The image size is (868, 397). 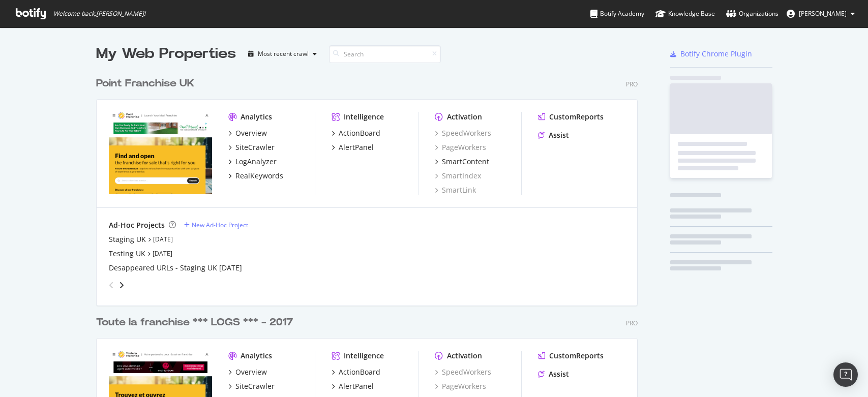 What do you see at coordinates (147, 83) in the screenshot?
I see `a: Point Franchise UK` at bounding box center [147, 83].